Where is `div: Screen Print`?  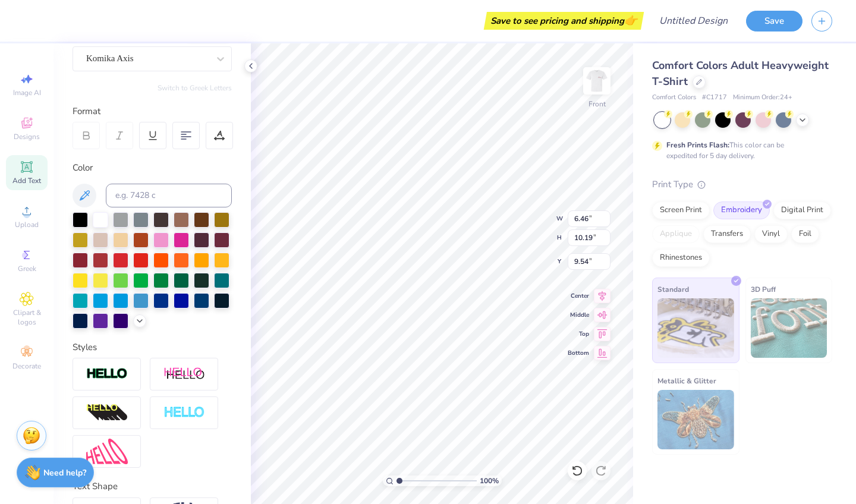
div: Screen Print is located at coordinates (681, 210).